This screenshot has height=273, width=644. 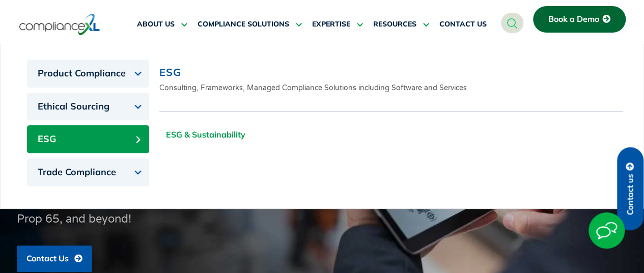 What do you see at coordinates (77, 172) in the screenshot?
I see `span: Trade Compliance` at bounding box center [77, 172].